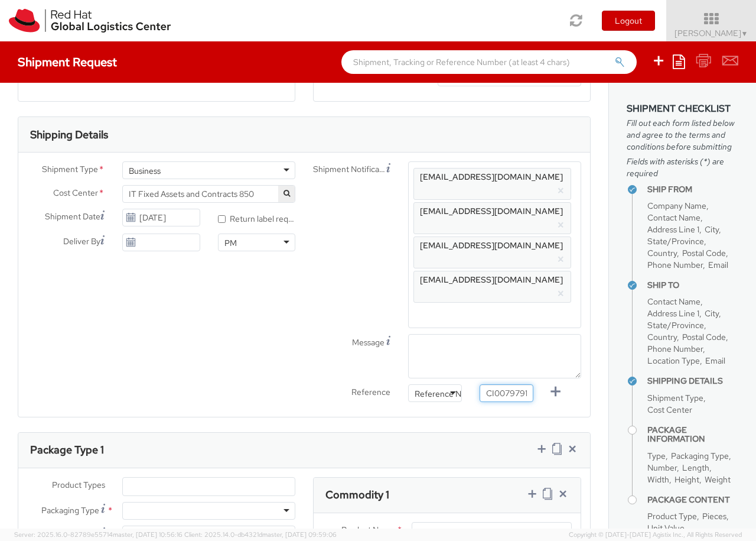 This screenshot has width=756, height=541. Describe the element at coordinates (658, 479) in the screenshot. I see `span: Width` at that location.